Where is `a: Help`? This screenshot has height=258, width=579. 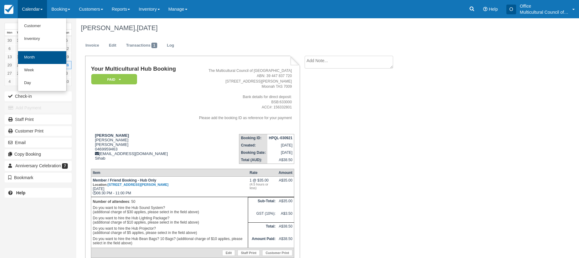
a: Help is located at coordinates (38, 193).